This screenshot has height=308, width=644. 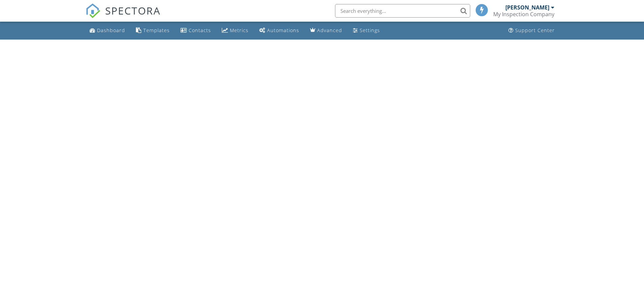 What do you see at coordinates (200, 30) in the screenshot?
I see `div: Contacts` at bounding box center [200, 30].